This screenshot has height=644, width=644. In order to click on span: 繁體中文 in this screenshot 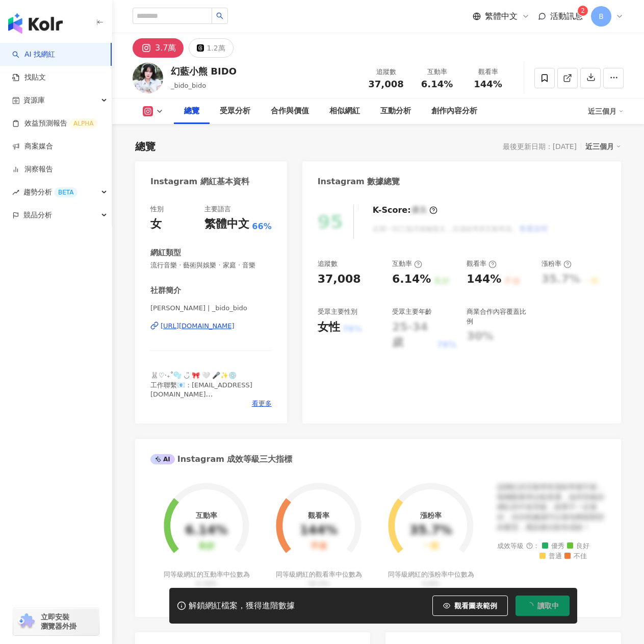, I will do `click(502, 16)`.